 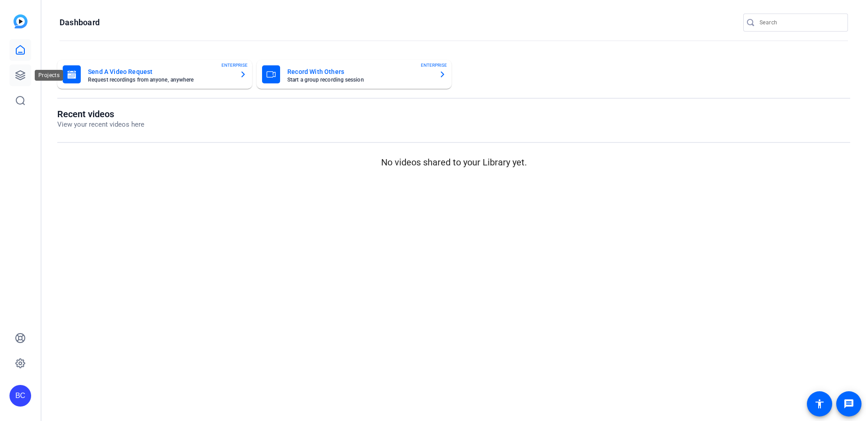 What do you see at coordinates (101, 125) in the screenshot?
I see `p: View your recent videos here` at bounding box center [101, 125].